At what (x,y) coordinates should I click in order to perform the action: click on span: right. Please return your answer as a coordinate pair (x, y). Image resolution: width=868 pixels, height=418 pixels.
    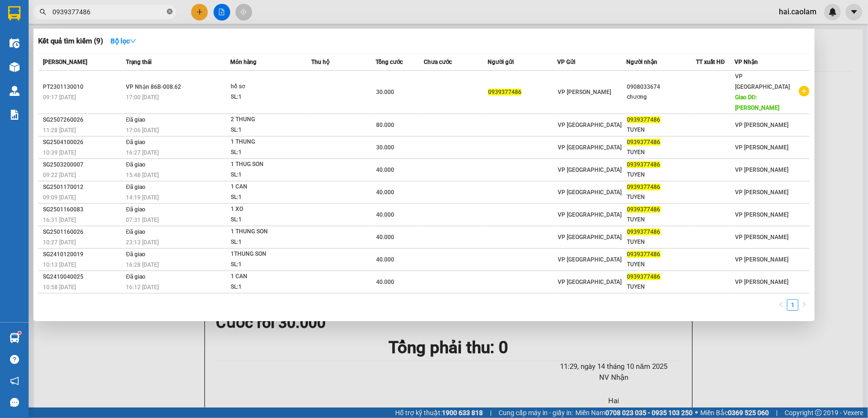
    Looking at the image, I should click on (804, 305).